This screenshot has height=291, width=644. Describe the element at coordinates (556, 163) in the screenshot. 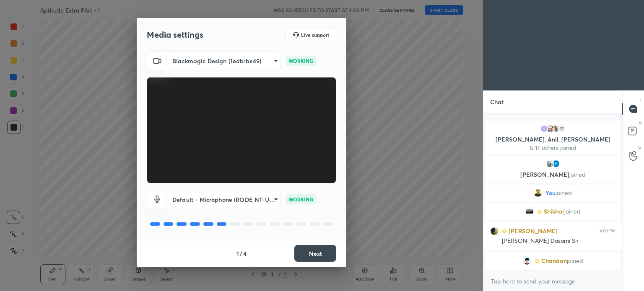

I see `img: afd9d0016ad842249cd34bcf189416cd.75680579_3` at that location.